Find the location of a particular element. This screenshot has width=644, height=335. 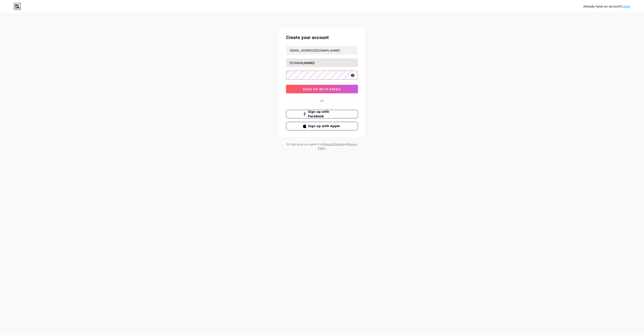

a: Sign up with Facebook is located at coordinates (322, 114).